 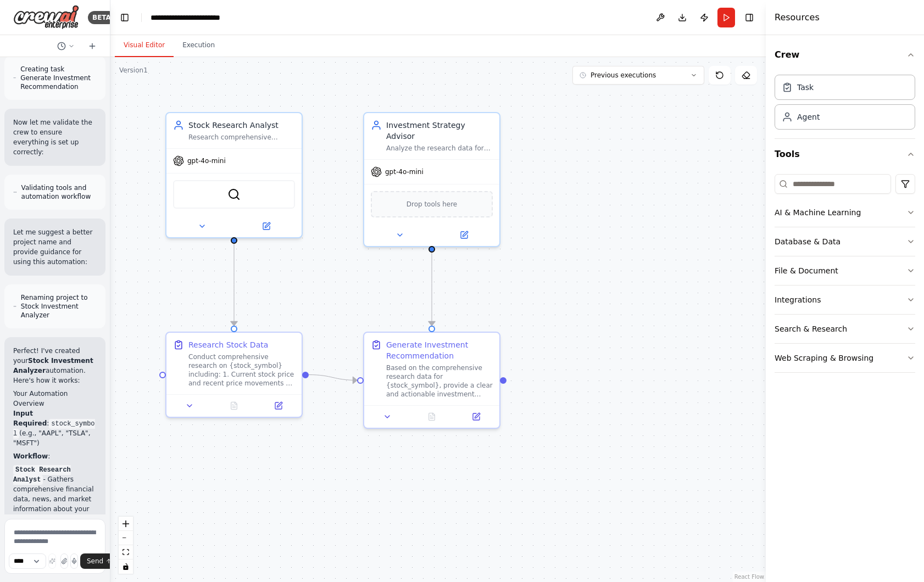 I want to click on button: Switch to previous chat, so click(x=66, y=46).